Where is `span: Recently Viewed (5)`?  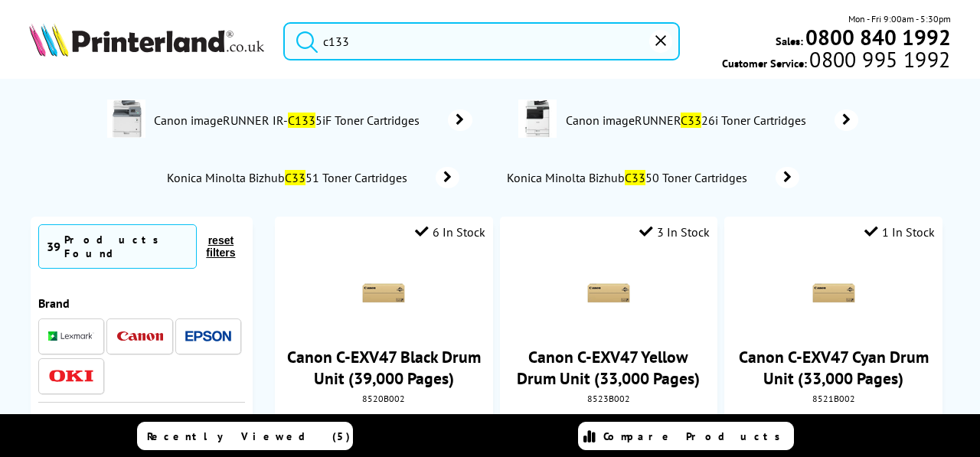
span: Recently Viewed (5) is located at coordinates (249, 437).